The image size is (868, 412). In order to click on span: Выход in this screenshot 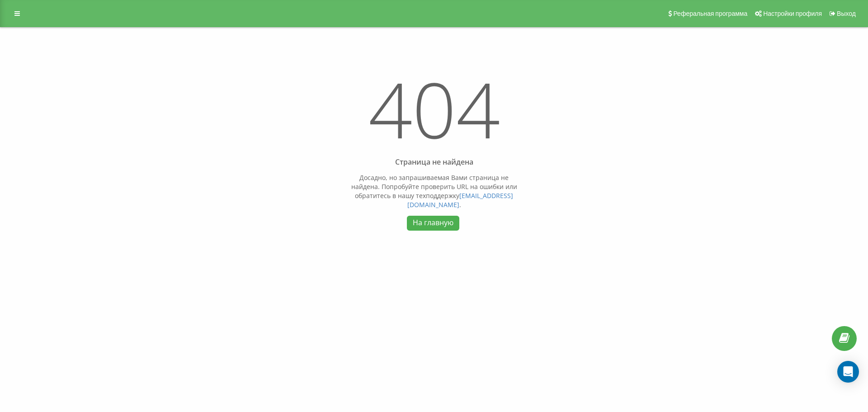, I will do `click(847, 14)`.